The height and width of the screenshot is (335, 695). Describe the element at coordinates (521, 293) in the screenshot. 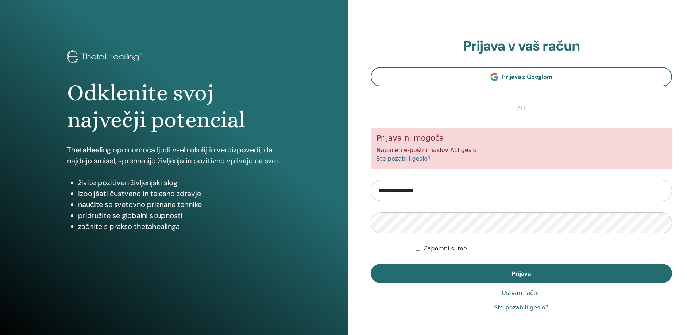

I see `font: Ustvari račun` at that location.